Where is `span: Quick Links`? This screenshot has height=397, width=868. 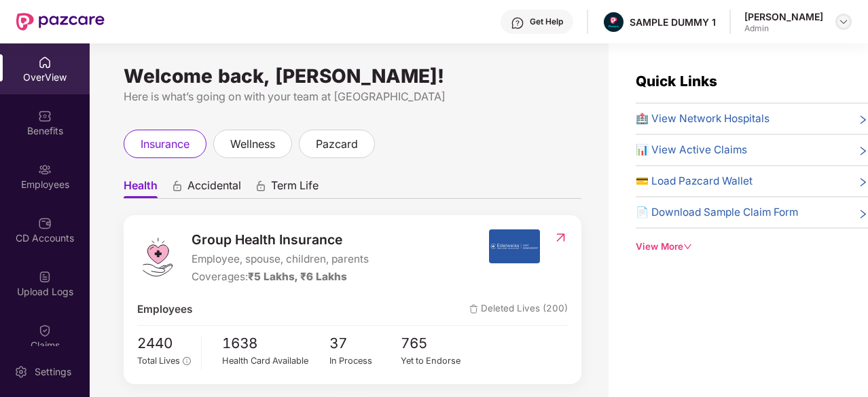
span: Quick Links is located at coordinates (676, 81).